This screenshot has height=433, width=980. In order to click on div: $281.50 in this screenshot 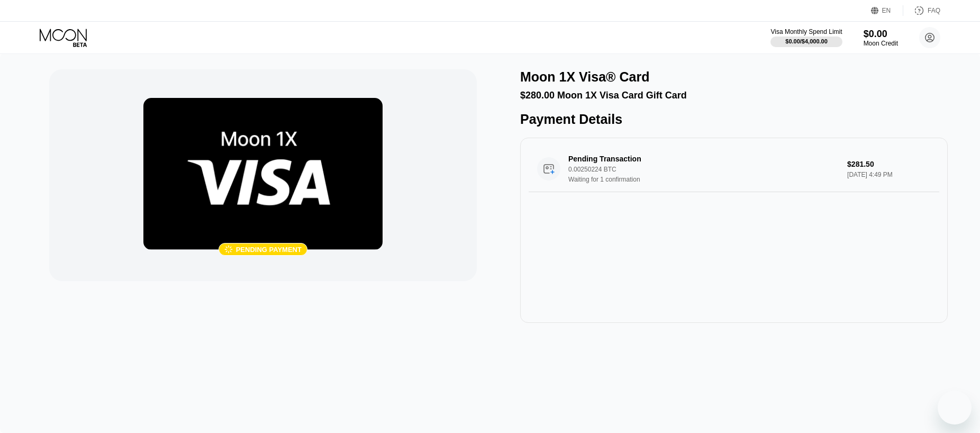, I will do `click(889, 164)`.